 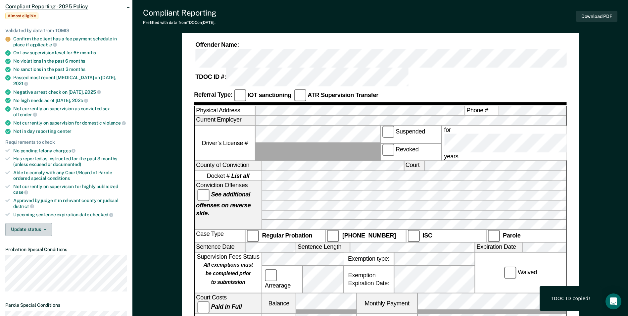 What do you see at coordinates (70, 214) in the screenshot?
I see `div: Upcoming sentence expiration date` at bounding box center [70, 214].